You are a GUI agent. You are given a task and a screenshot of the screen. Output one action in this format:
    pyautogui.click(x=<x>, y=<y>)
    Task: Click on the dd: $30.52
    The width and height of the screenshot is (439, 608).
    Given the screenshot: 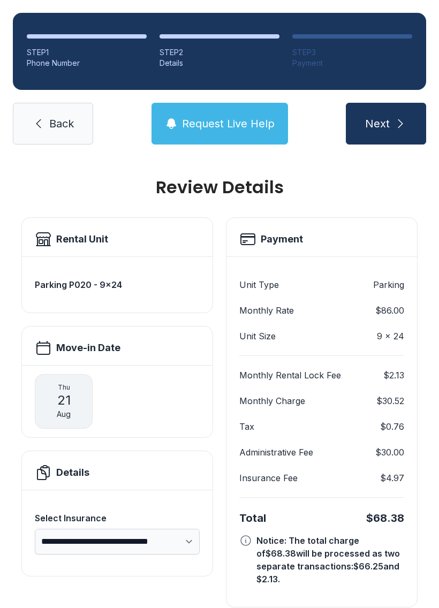 What is the action you would take?
    pyautogui.click(x=390, y=401)
    